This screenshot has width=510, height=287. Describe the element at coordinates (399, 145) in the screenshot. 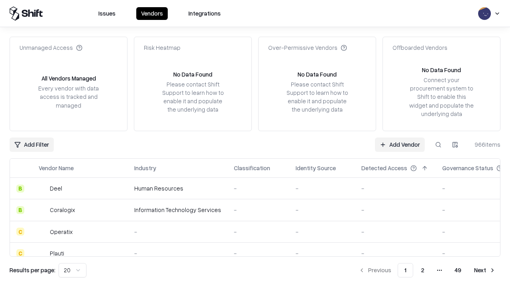

I see `a: Add Vendor` at that location.